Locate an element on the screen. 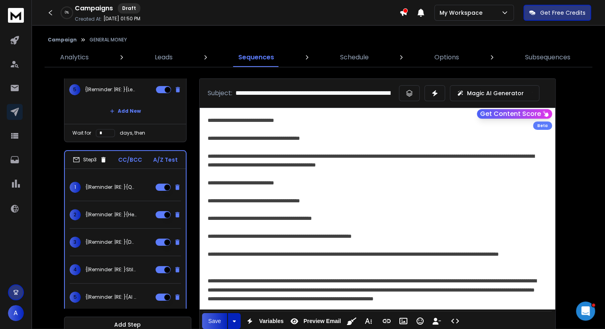 The height and width of the screenshot is (329, 605). span: 2 is located at coordinates (75, 215).